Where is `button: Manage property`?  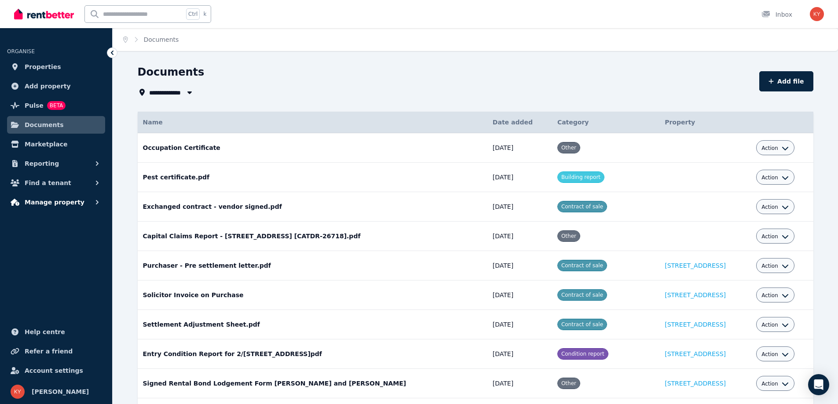
button: Manage property is located at coordinates (56, 202).